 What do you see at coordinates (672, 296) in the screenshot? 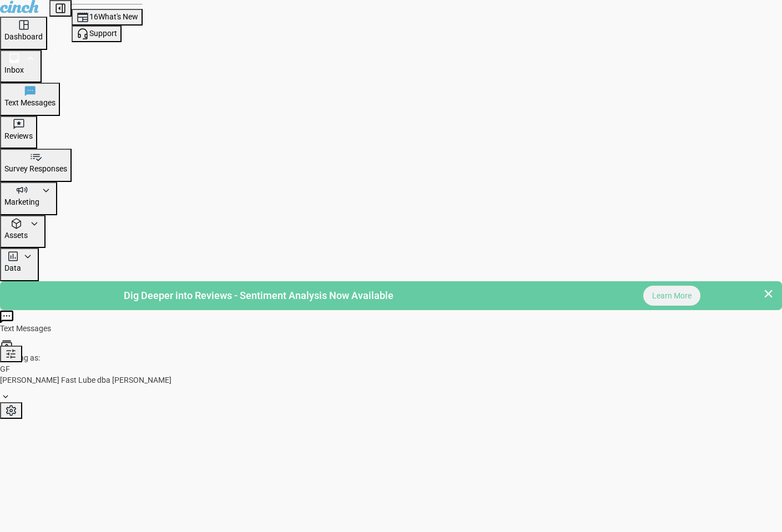
I see `button: Learn More` at bounding box center [672, 296].